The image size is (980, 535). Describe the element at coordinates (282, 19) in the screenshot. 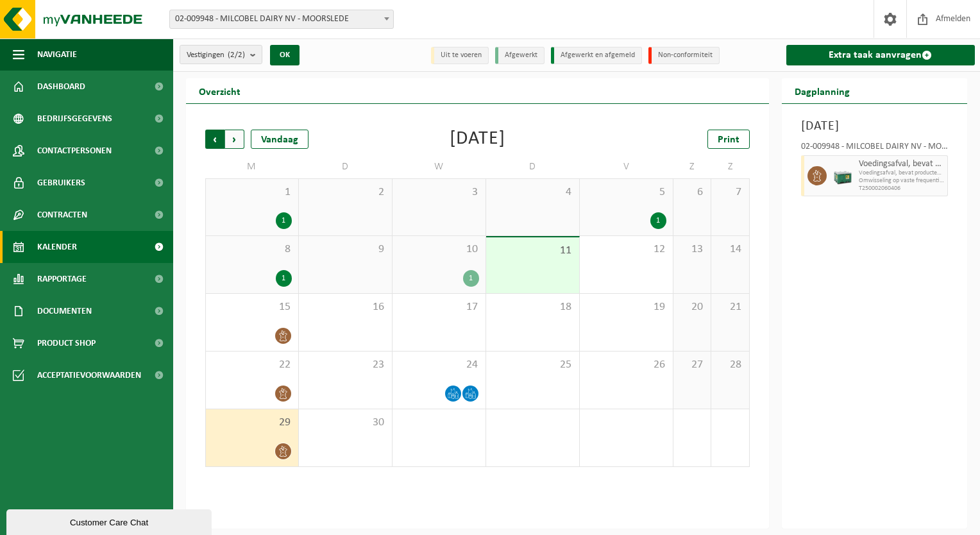

I see `span: 02-009948 - MILCOBEL DAIRY NV - MOORSLEDE` at that location.